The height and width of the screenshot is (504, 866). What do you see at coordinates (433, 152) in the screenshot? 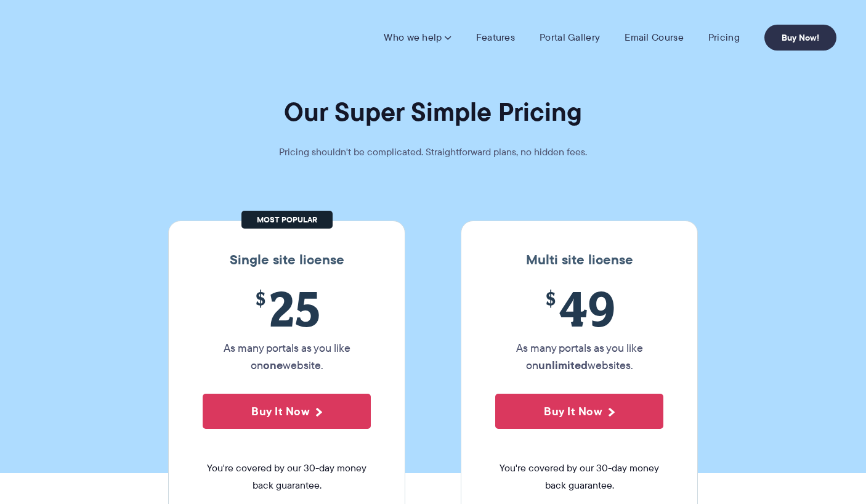
I see `p: Pricing shouldn't be complicated. Straightforward plans, no hidden fees.` at bounding box center [433, 152].